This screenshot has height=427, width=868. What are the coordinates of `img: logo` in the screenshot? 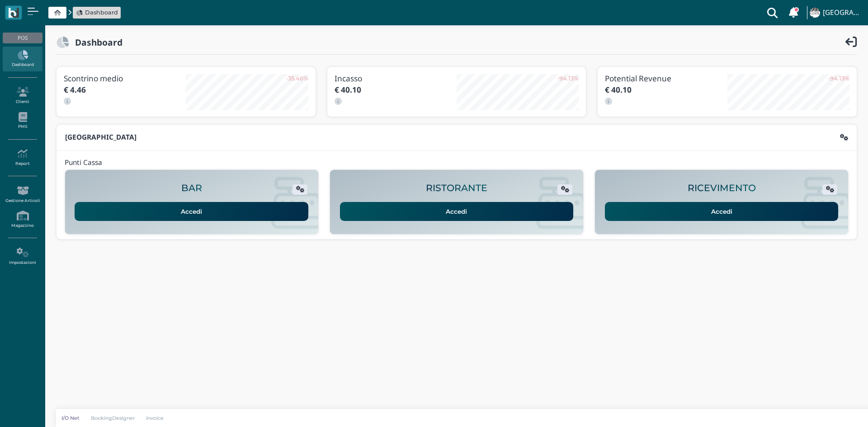 It's located at (13, 12).